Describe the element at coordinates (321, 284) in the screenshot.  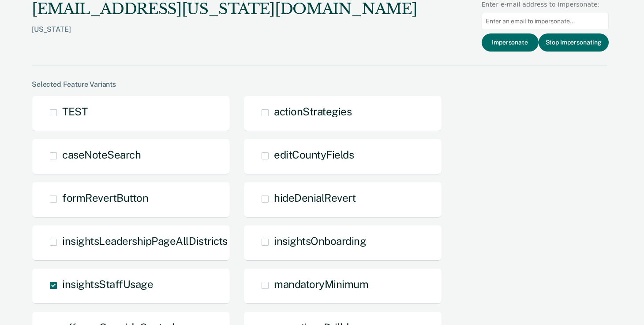
I see `span: mandatoryMinimum` at that location.